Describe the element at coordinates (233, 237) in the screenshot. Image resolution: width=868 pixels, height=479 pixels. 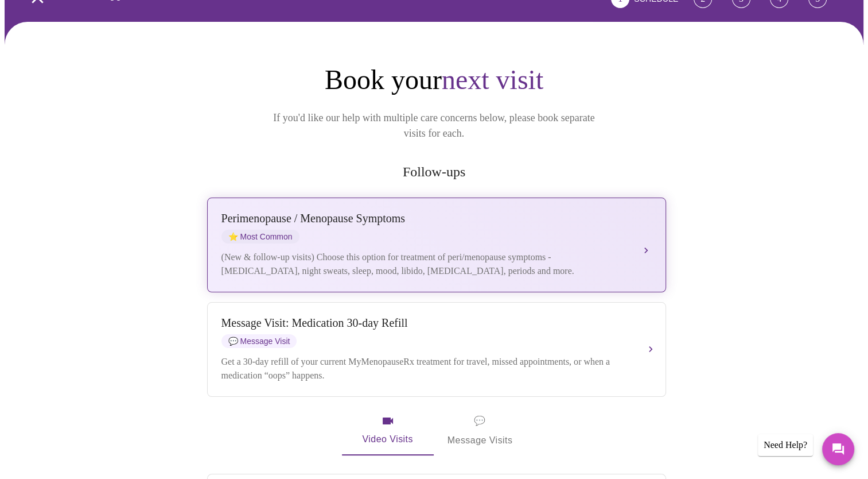
I see `span: star` at that location.